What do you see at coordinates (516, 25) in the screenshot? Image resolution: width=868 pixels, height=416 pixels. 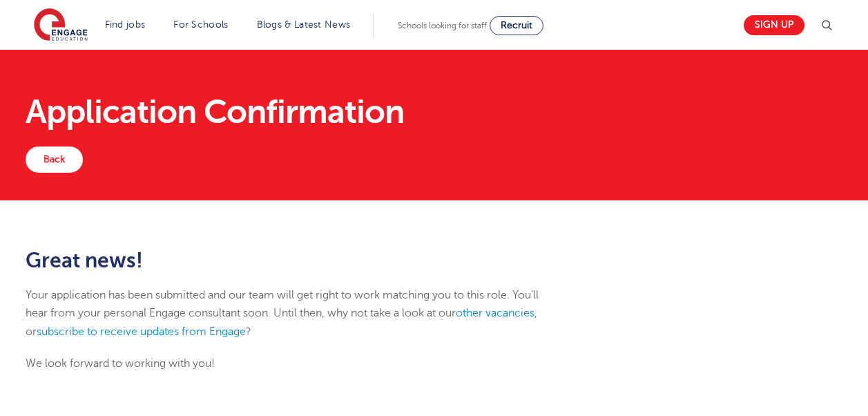 I see `a: Recruit` at bounding box center [516, 25].